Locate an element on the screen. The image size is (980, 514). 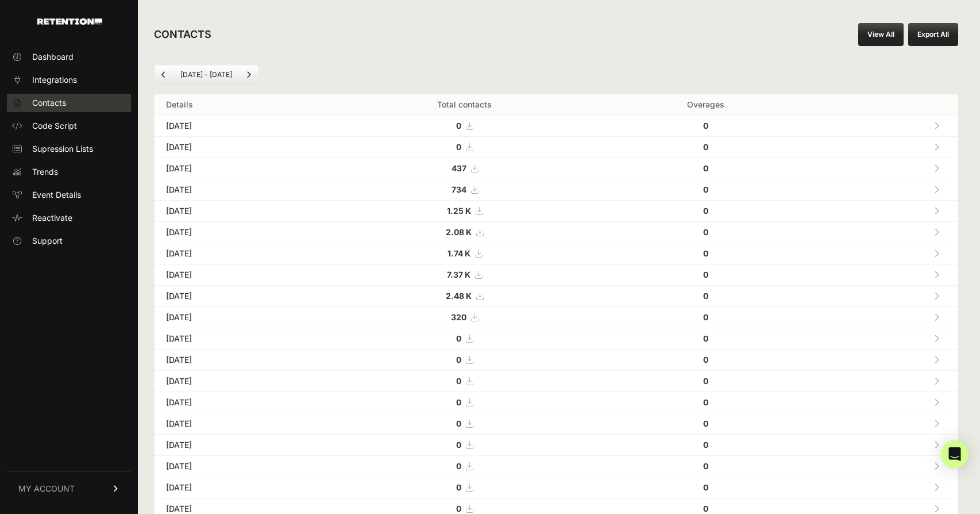
a: MY ACCOUNT is located at coordinates (69, 488).